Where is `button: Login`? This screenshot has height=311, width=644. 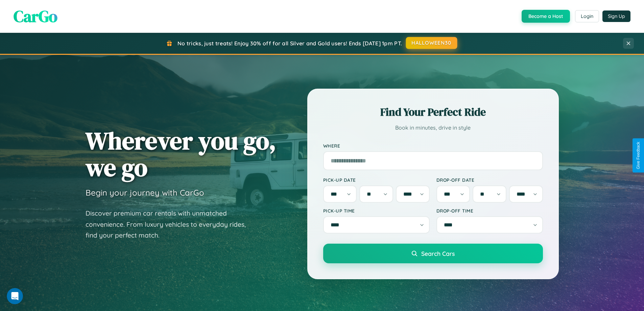
button: Login is located at coordinates (587, 16).